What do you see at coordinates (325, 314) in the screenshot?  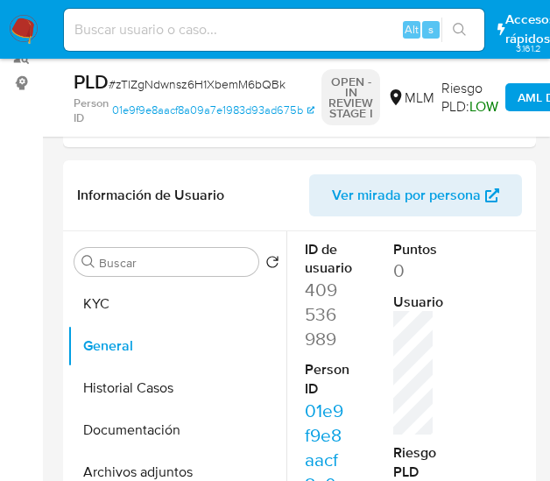 I see `dd: 409536989` at bounding box center [325, 314].